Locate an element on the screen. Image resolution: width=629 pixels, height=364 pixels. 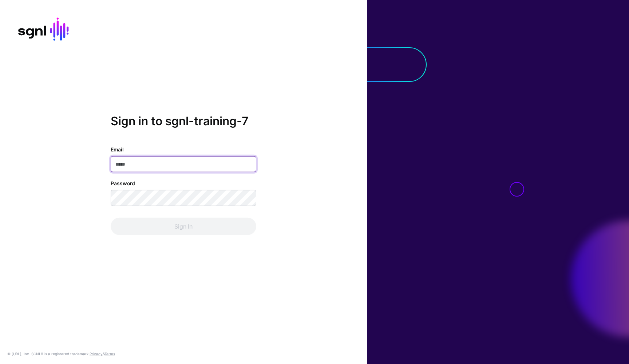
a: Privacy is located at coordinates (96, 354).